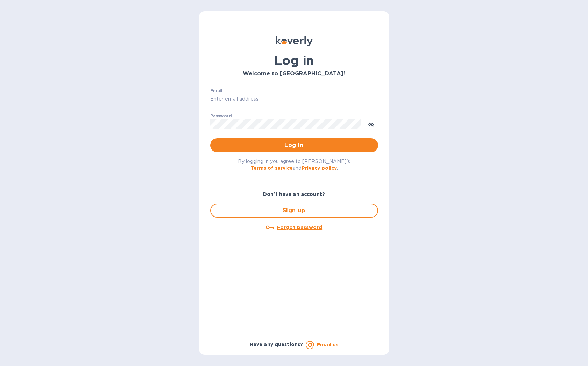 The image size is (588, 366). Describe the element at coordinates (328, 345) in the screenshot. I see `b: Email us` at that location.